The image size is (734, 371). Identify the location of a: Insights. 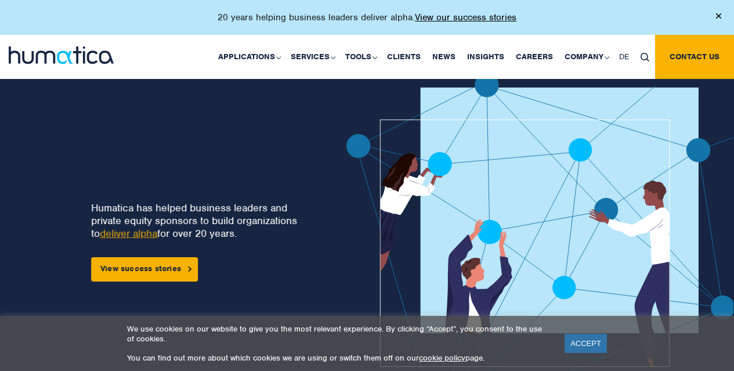
(485, 57).